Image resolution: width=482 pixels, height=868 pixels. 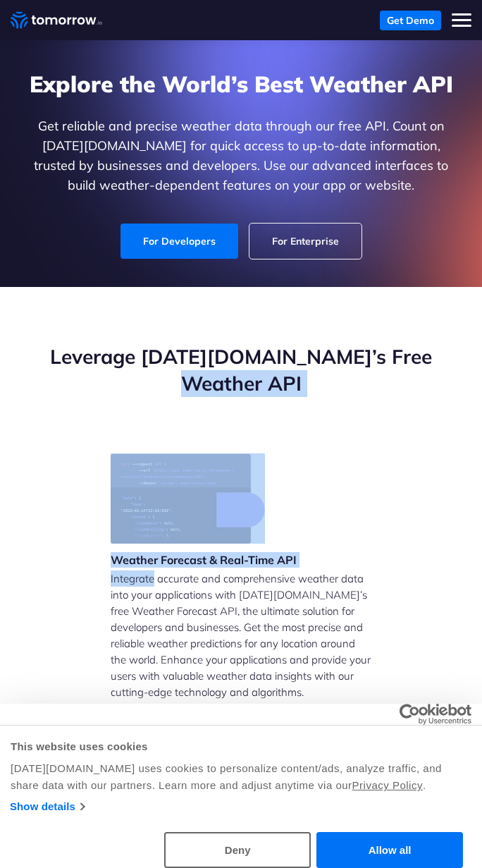 I want to click on h3: Weather Forecast & Real-Time API, so click(x=204, y=560).